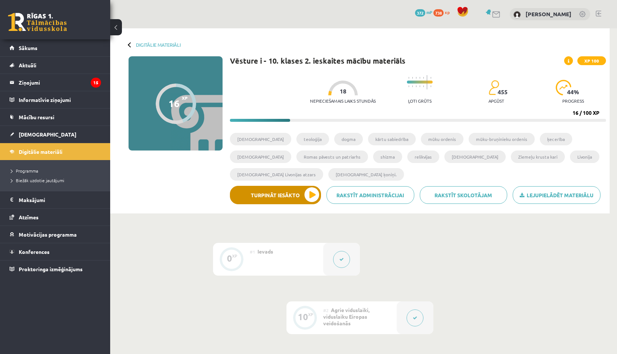  I want to click on span: Proktoringa izmēģinājums, so click(51, 269).